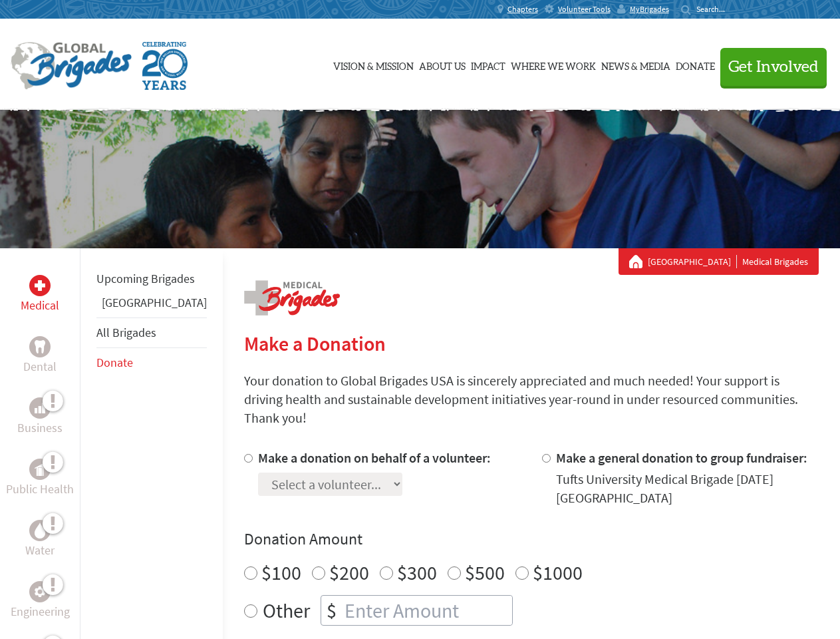 This screenshot has height=639, width=840. Describe the element at coordinates (649, 9) in the screenshot. I see `span: MyBrigades` at that location.